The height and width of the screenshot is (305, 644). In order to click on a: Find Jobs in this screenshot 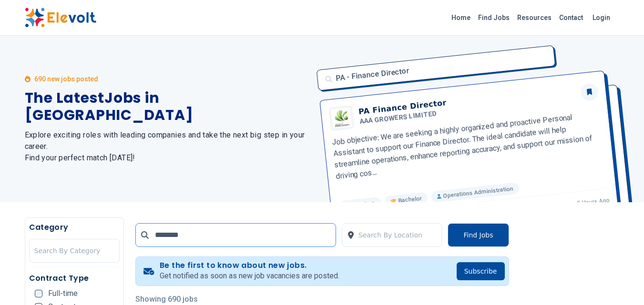, I will do `click(494, 17)`.